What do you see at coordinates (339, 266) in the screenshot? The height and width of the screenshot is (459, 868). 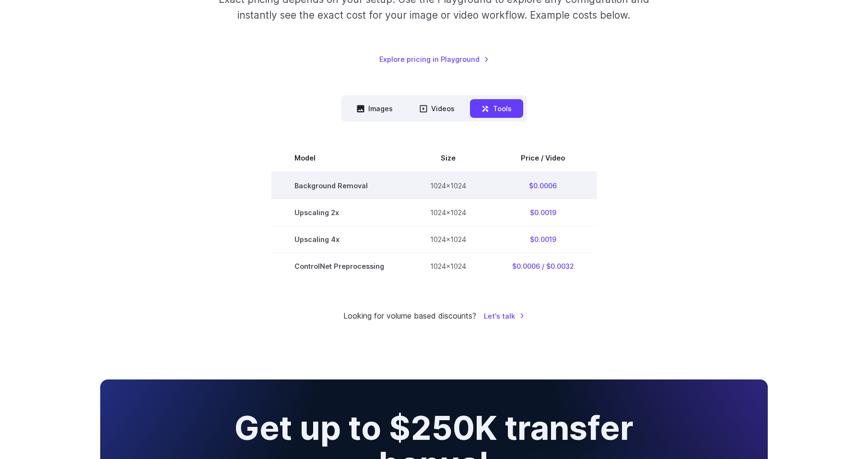 I see `td: ControlNet Preprocessing` at bounding box center [339, 266].